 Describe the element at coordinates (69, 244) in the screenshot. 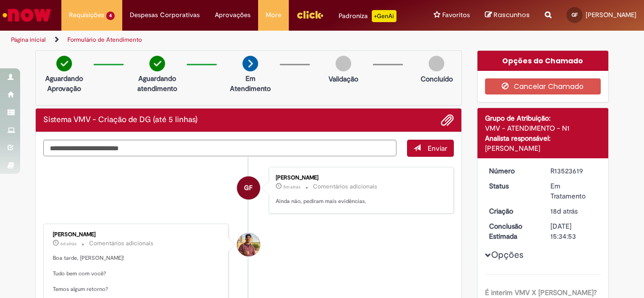

I see `time: 24/09/2025 13:19:25` at that location.